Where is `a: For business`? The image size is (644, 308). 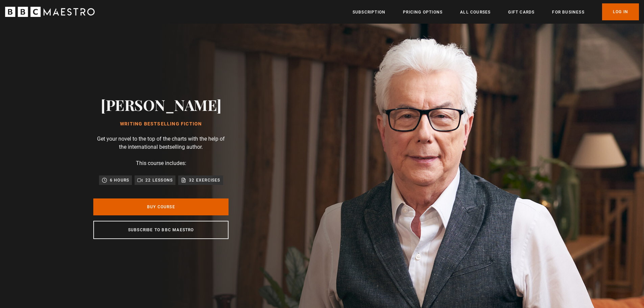 a: For business is located at coordinates (568, 12).